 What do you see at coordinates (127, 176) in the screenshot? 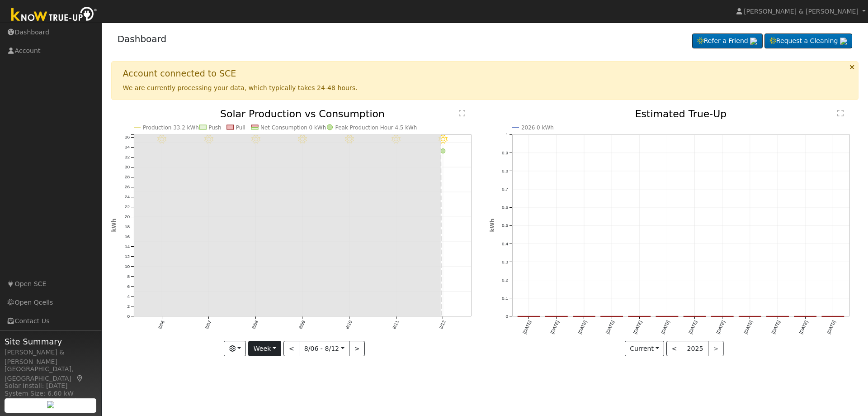
I see `text: 28` at bounding box center [127, 176].